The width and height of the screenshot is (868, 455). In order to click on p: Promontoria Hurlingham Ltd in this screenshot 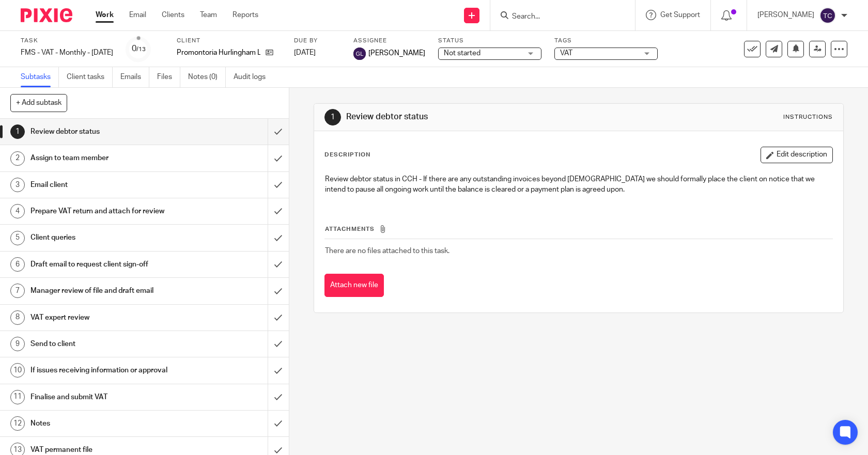, I will do `click(219, 53)`.